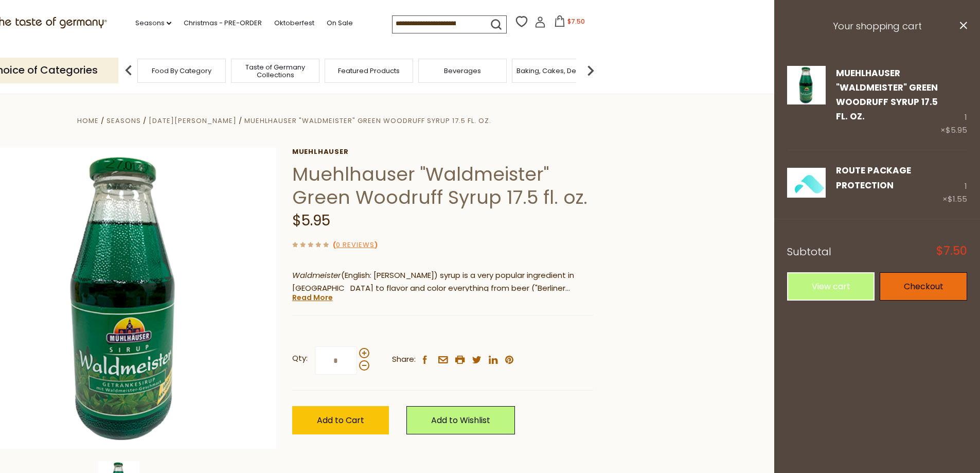  I want to click on a: Beverages, so click(462, 70).